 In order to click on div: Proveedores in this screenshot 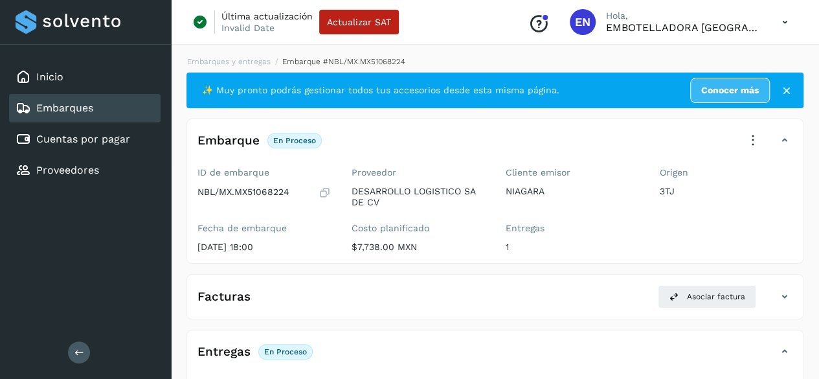, I will do `click(85, 170)`.